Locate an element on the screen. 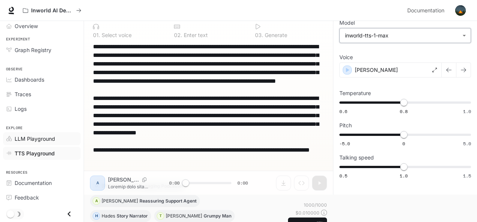 This screenshot has width=477, height=222. p: Model is located at coordinates (347, 23).